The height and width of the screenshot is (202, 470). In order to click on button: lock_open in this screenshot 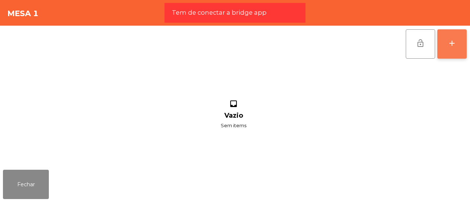, I will do `click(420, 44)`.